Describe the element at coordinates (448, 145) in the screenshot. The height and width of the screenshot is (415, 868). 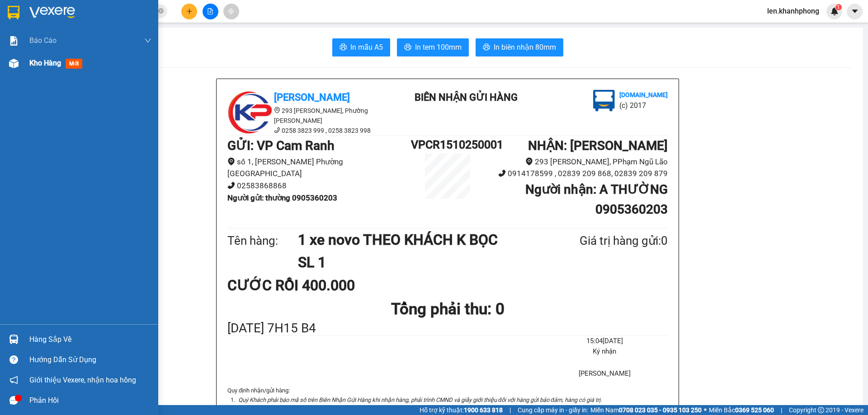
I see `h1: VPCR1510250001` at that location.